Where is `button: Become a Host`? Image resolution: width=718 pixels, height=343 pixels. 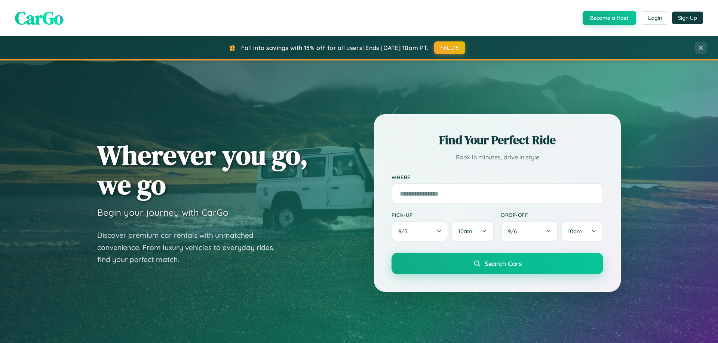
button: Become a Host is located at coordinates (609, 18).